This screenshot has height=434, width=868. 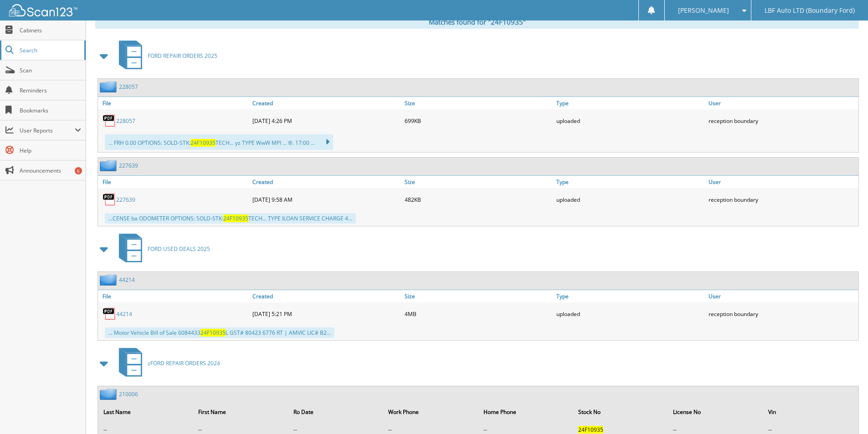 What do you see at coordinates (478, 120) in the screenshot?
I see `div: 699KB` at bounding box center [478, 120].